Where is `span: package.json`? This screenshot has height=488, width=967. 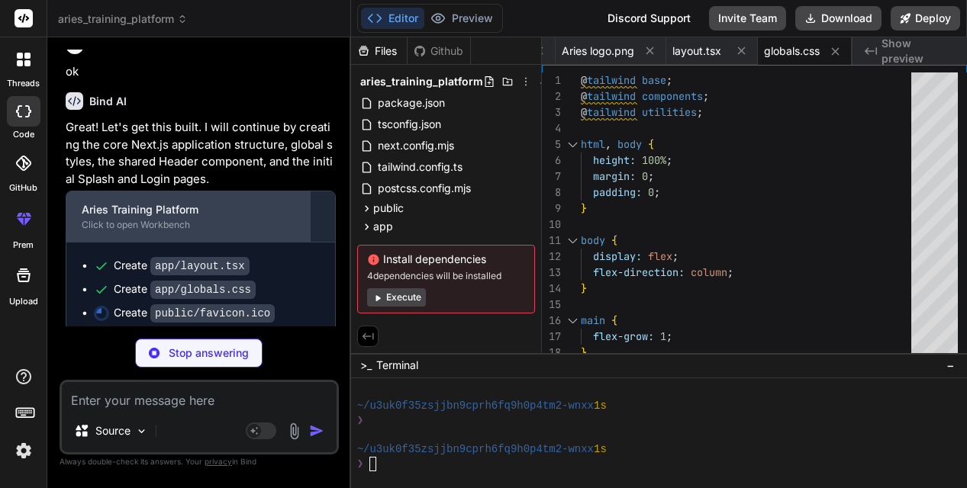 span: package.json is located at coordinates (411, 103).